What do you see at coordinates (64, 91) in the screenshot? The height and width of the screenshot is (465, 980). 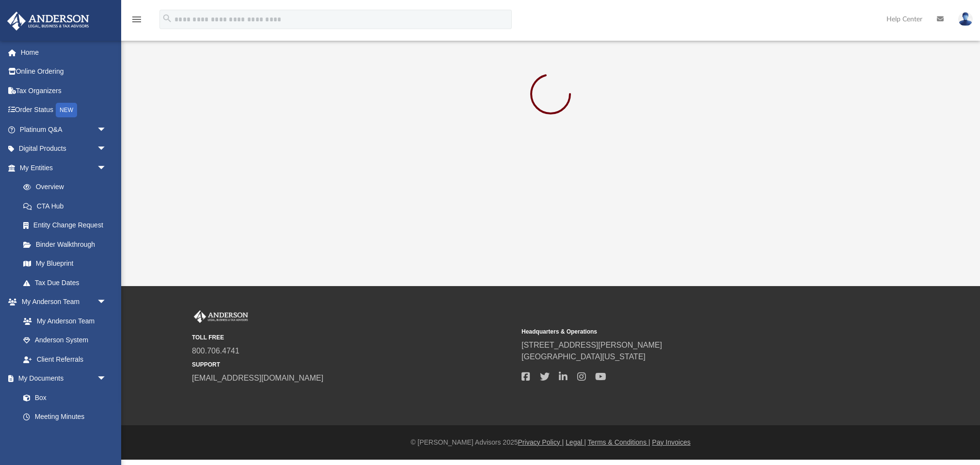 I see `a: Tax Organizers` at bounding box center [64, 91].